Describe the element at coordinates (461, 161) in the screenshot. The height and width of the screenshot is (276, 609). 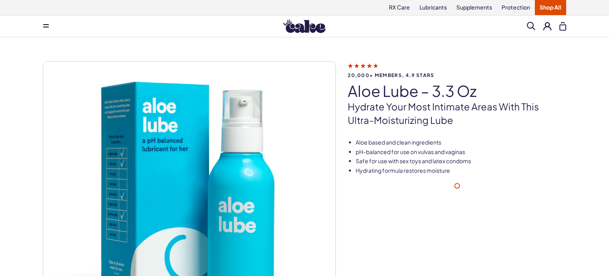
I see `li: Safe for use with sex toys and latex condoms` at that location.